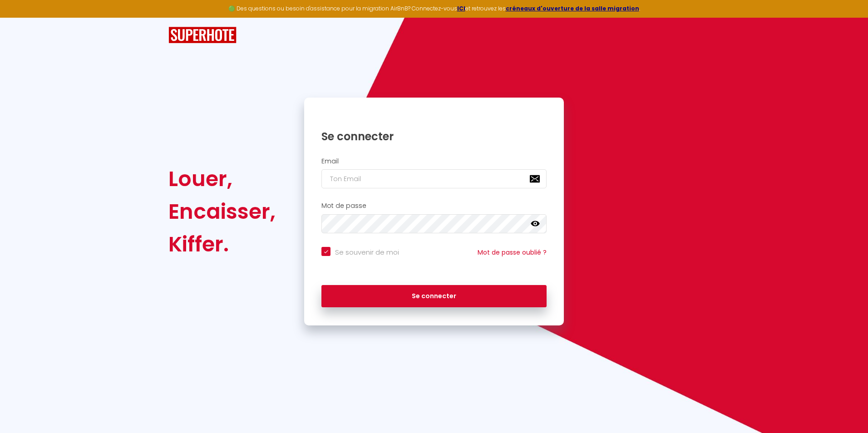  I want to click on a: ICI, so click(462, 8).